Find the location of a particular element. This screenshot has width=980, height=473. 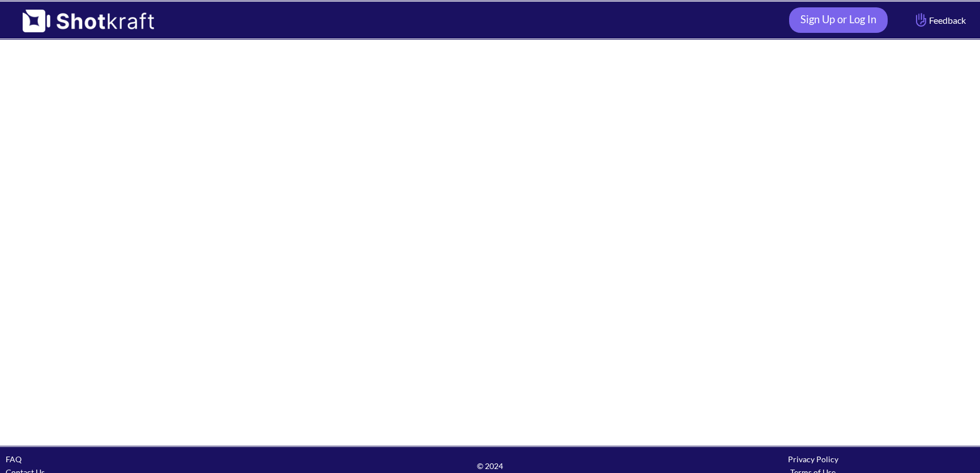

a: Sign Up or Log In is located at coordinates (838, 20).